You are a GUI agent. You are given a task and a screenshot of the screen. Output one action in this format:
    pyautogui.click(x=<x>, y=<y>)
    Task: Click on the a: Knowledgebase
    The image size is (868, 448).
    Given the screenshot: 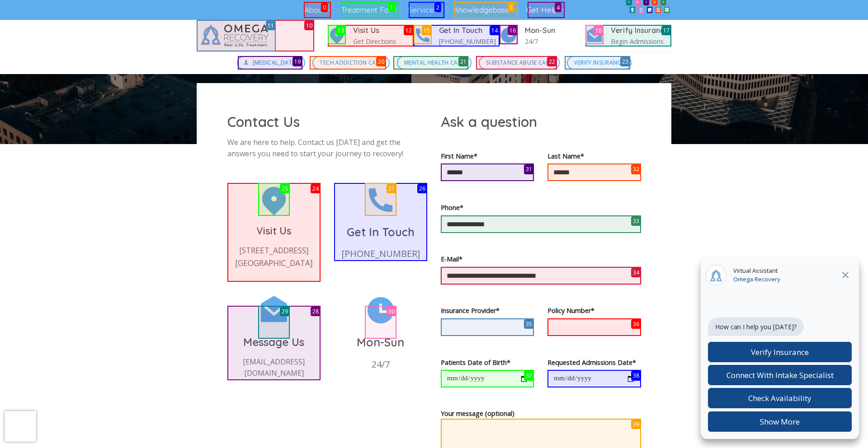 What is the action you would take?
    pyautogui.click(x=484, y=10)
    